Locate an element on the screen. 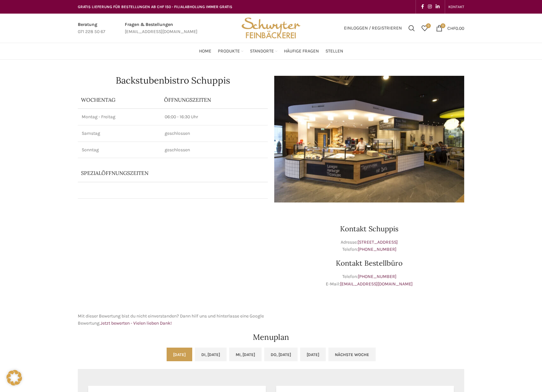  a: Linkedin social link is located at coordinates (438, 7).